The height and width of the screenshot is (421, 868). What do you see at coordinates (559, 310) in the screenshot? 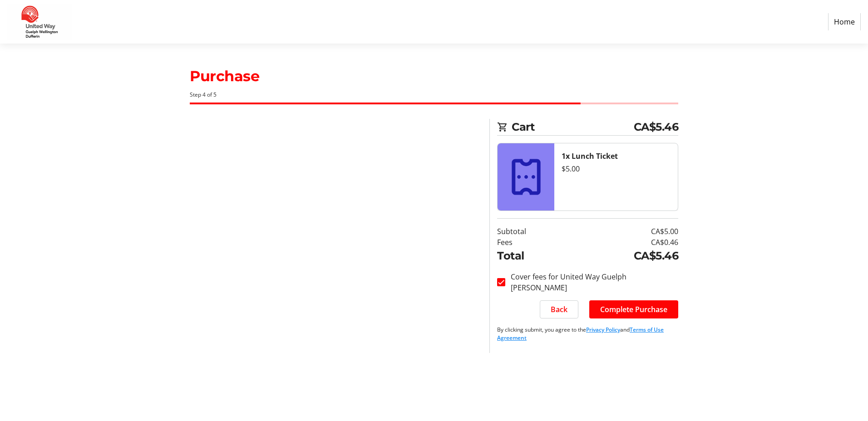
I see `button: Back` at bounding box center [559, 310].